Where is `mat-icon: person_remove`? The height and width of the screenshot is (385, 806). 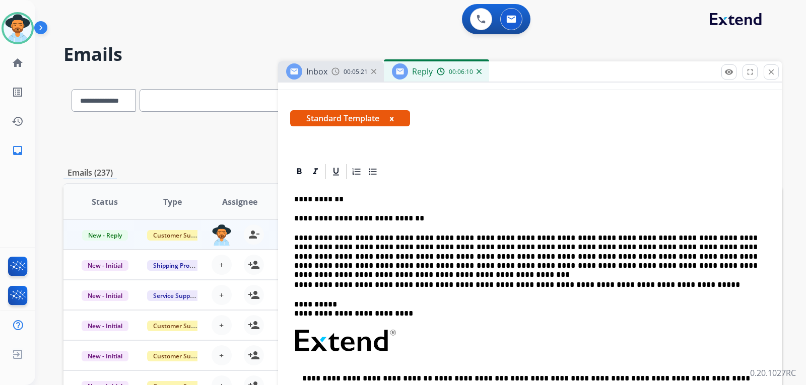 mat-icon: person_remove is located at coordinates (254, 235).